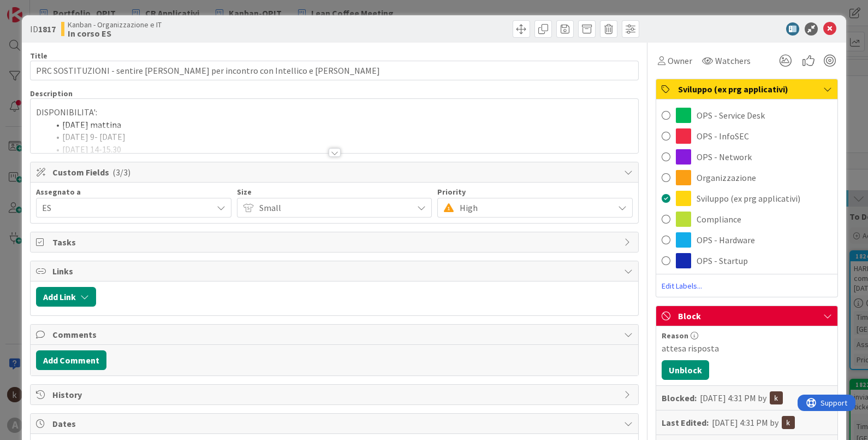 This screenshot has height=440, width=868. What do you see at coordinates (42, 29) in the screenshot?
I see `span: ID` at bounding box center [42, 29].